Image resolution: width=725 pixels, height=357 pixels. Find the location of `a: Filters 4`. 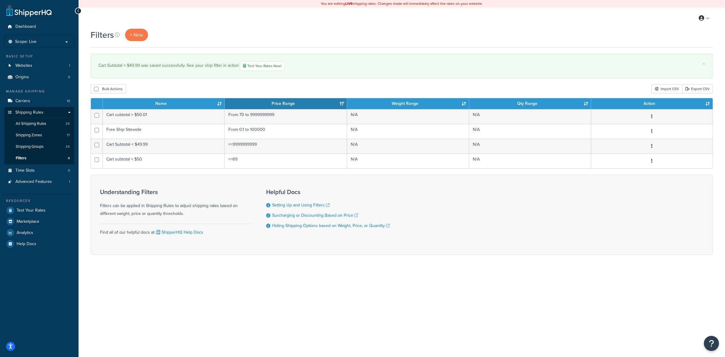

a: Filters 4 is located at coordinates (39, 158).